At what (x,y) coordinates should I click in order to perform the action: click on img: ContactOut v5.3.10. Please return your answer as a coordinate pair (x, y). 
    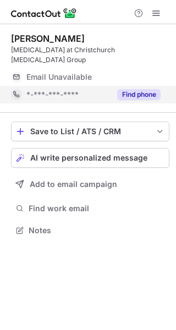
    Looking at the image, I should click on (44, 13).